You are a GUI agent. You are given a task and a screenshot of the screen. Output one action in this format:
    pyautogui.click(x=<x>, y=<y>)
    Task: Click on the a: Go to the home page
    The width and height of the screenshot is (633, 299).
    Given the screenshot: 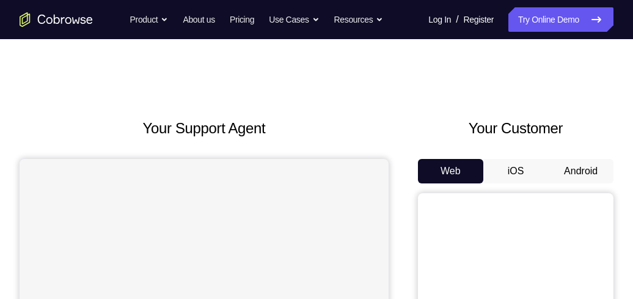 What is the action you would take?
    pyautogui.click(x=56, y=20)
    